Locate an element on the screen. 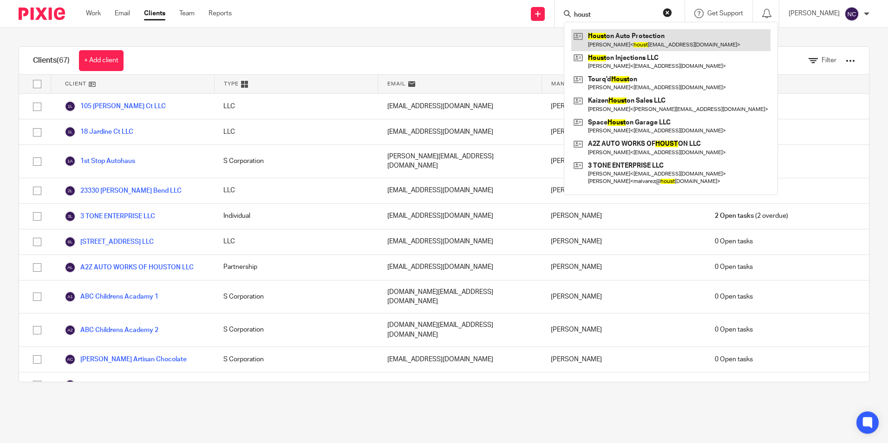 Image resolution: width=888 pixels, height=443 pixels. span: (67) is located at coordinates (63, 60).